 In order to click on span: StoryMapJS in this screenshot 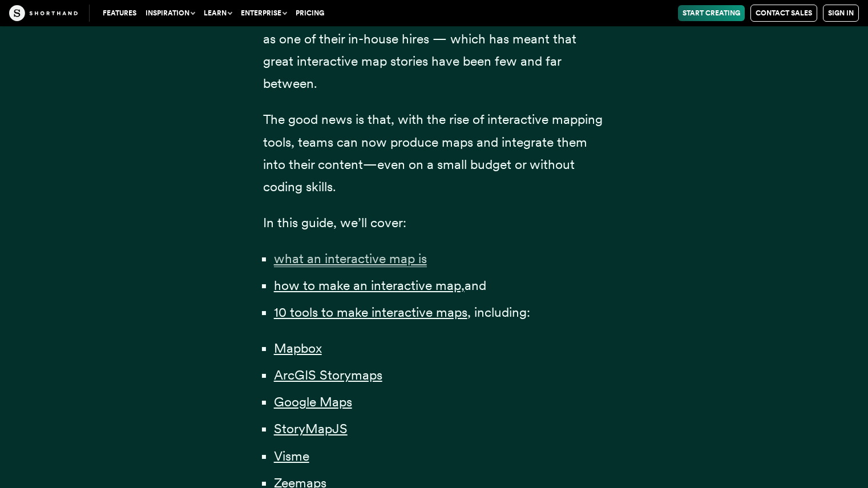, I will do `click(310, 429)`.